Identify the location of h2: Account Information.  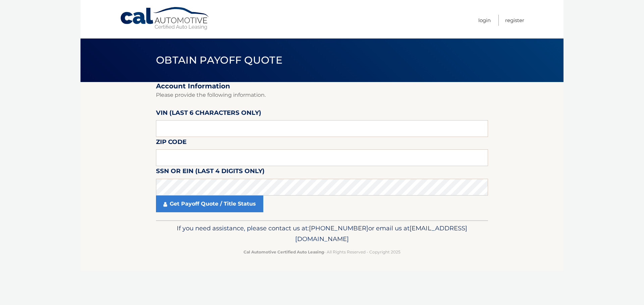
(322, 86).